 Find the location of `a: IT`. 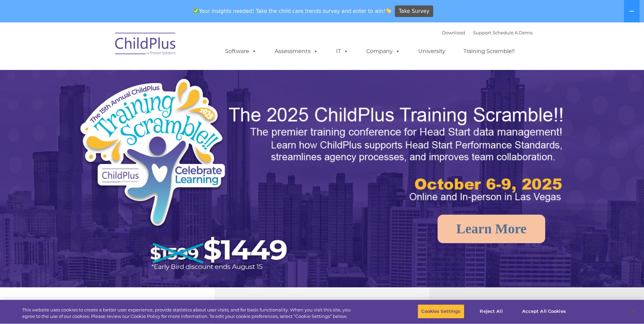

a: IT is located at coordinates (342, 51).